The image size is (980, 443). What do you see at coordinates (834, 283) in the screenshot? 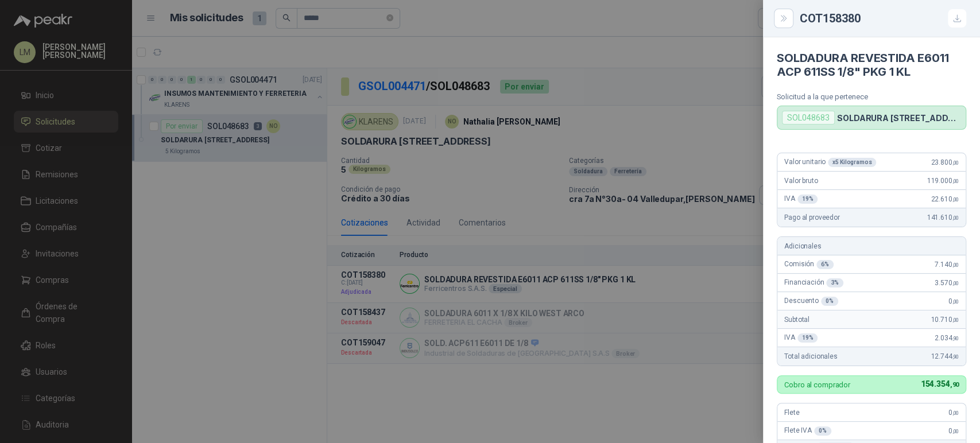
I see `div: 3 %` at bounding box center [834, 283].